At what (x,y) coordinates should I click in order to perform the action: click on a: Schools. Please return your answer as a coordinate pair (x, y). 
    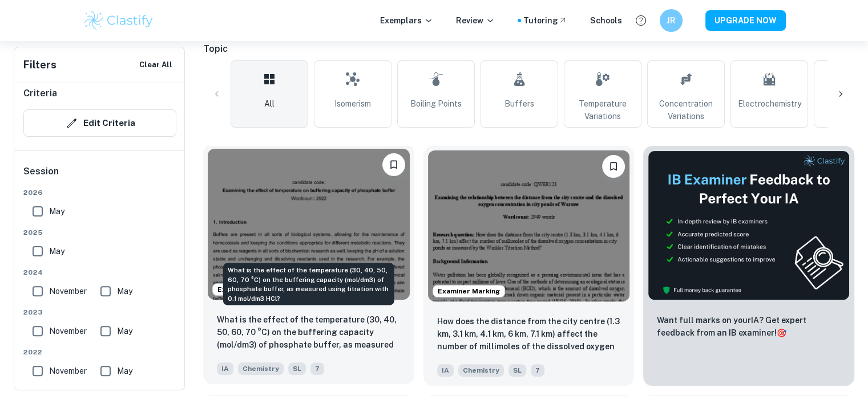
    Looking at the image, I should click on (607, 21).